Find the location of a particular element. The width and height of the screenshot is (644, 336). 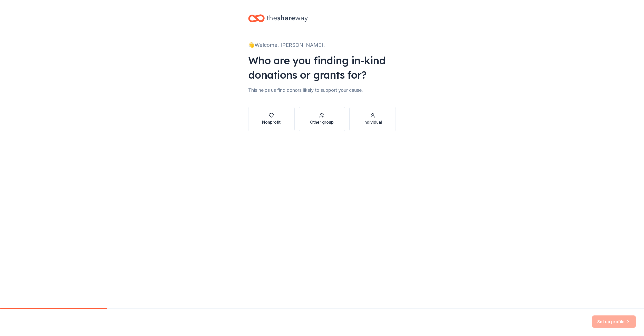

button: Other group is located at coordinates (322, 119).